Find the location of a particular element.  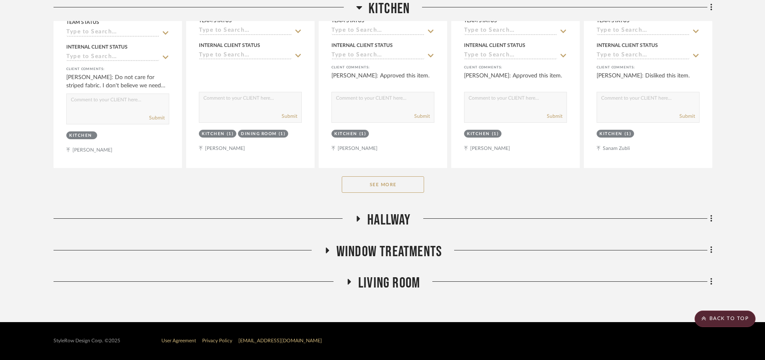

div: Team Status is located at coordinates (83, 22).